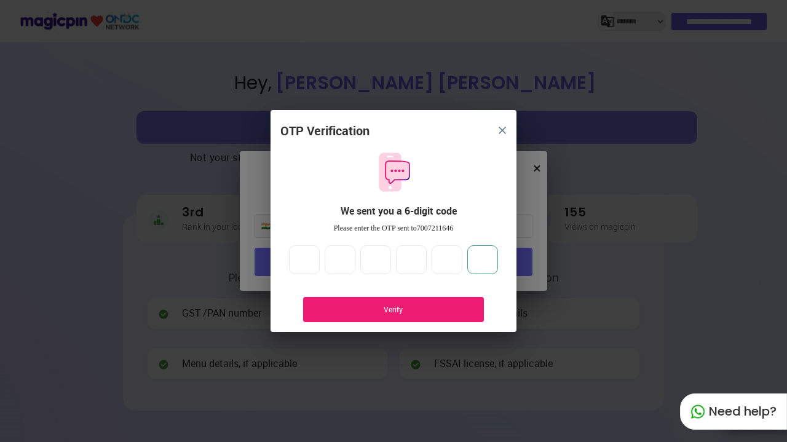 The height and width of the screenshot is (442, 787). I want to click on div: Verify, so click(394, 309).